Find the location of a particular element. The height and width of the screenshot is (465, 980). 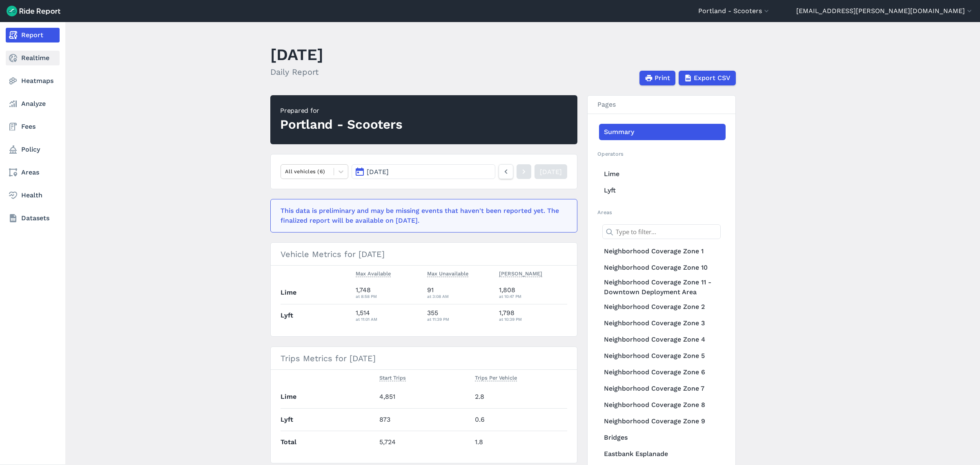

td: 5,724 is located at coordinates (424, 442).